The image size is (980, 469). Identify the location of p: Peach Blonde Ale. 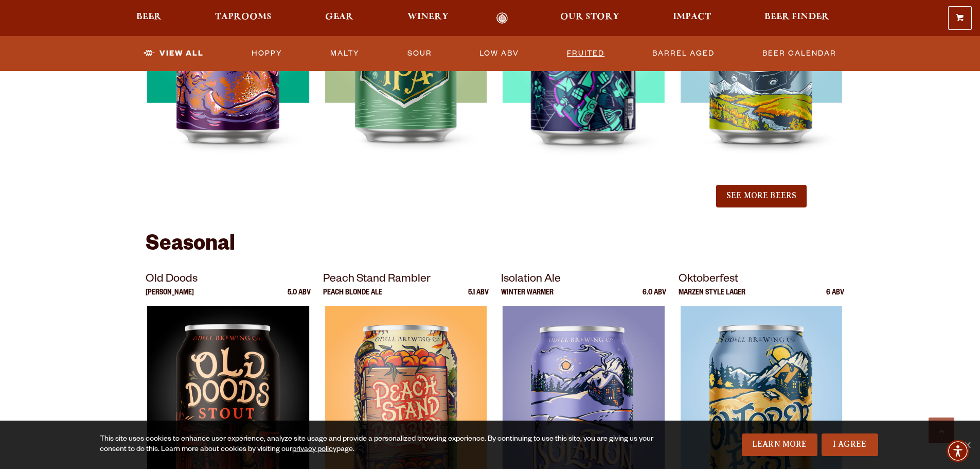
(352, 297).